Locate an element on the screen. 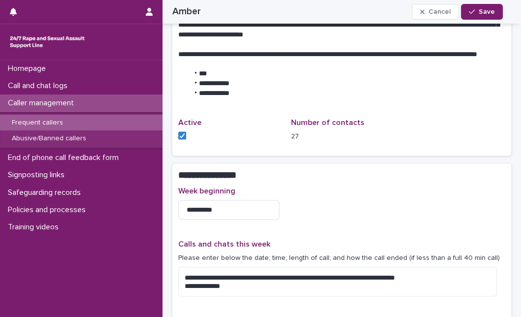 The height and width of the screenshot is (317, 521). p: Homepage is located at coordinates (29, 68).